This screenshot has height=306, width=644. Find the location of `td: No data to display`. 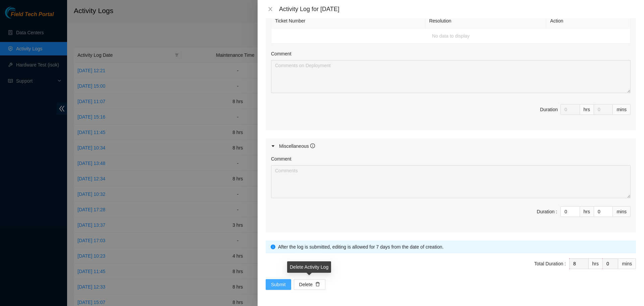

td: No data to display is located at coordinates (451, 36).